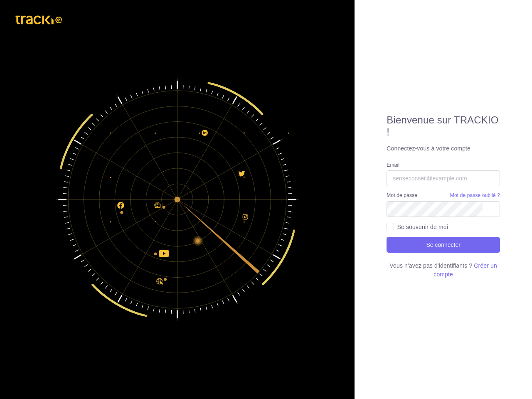 This screenshot has width=532, height=399. Describe the element at coordinates (177, 200) in the screenshot. I see `img: Connexion` at that location.